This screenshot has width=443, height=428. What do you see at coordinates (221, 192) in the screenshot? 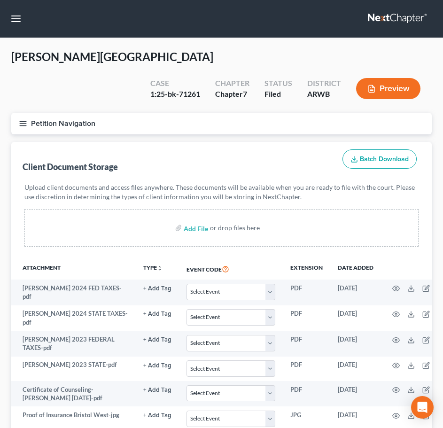
I see `p: Upload client documents and access files anywhere. These documents will be available when you are...` at bounding box center [221, 192].